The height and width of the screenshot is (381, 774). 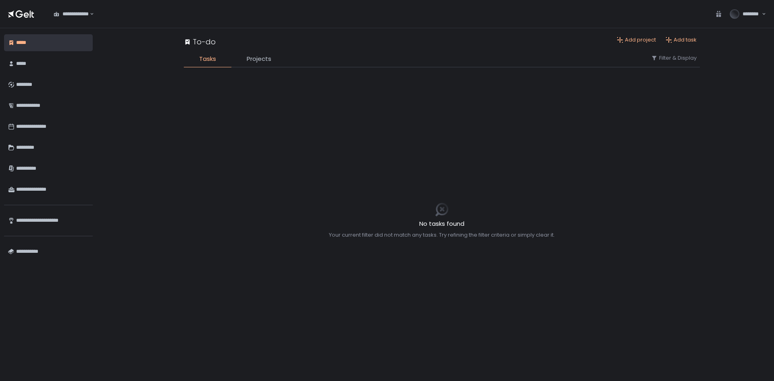 I want to click on span: Tasks, so click(x=208, y=59).